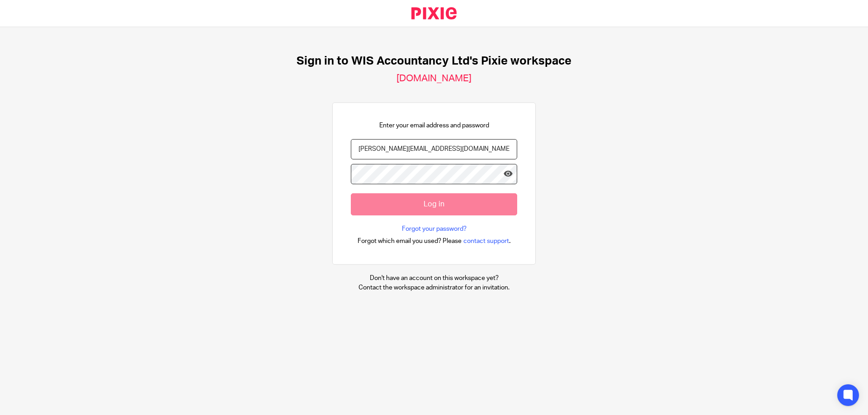 The width and height of the screenshot is (868, 415). Describe the element at coordinates (434, 61) in the screenshot. I see `h1: Sign in to WIS Accountancy Ltd's Pixie workspace` at that location.